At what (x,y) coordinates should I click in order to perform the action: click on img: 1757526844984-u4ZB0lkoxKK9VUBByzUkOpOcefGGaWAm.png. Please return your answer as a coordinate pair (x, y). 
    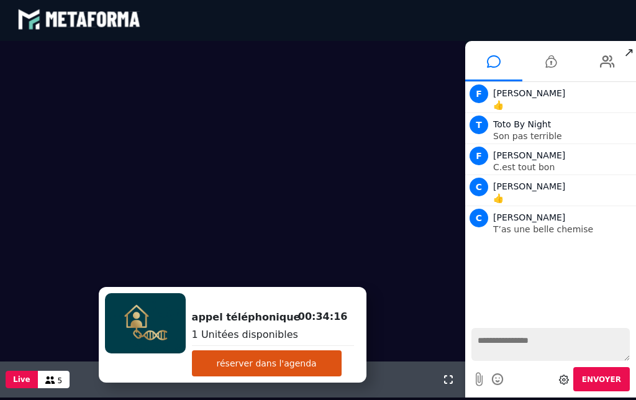
    Looking at the image, I should click on (145, 326).